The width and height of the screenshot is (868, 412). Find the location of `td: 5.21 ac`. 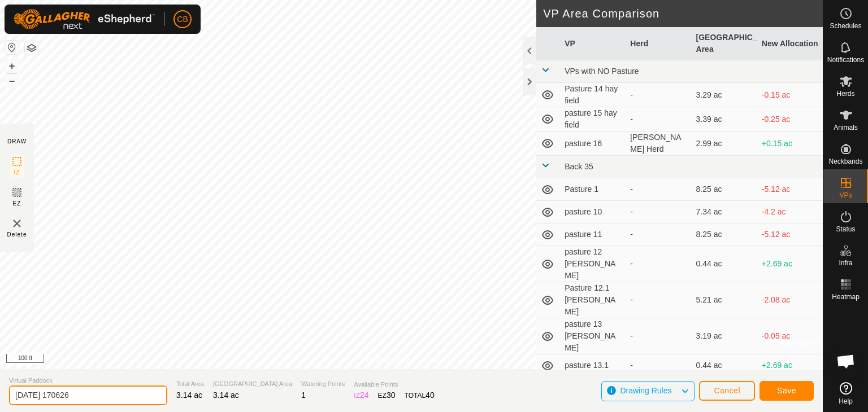

td: 5.21 ac is located at coordinates (725, 300).